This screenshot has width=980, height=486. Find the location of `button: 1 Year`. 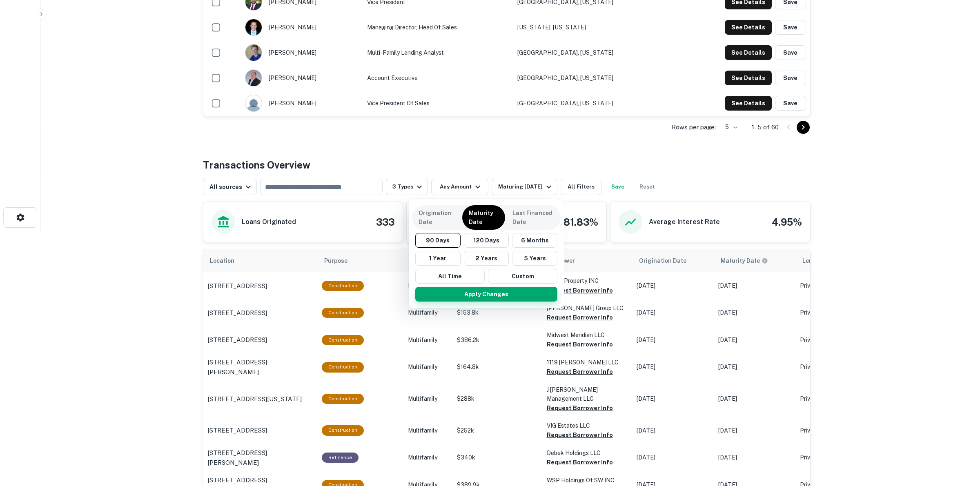

button: 1 Year is located at coordinates (438, 258).